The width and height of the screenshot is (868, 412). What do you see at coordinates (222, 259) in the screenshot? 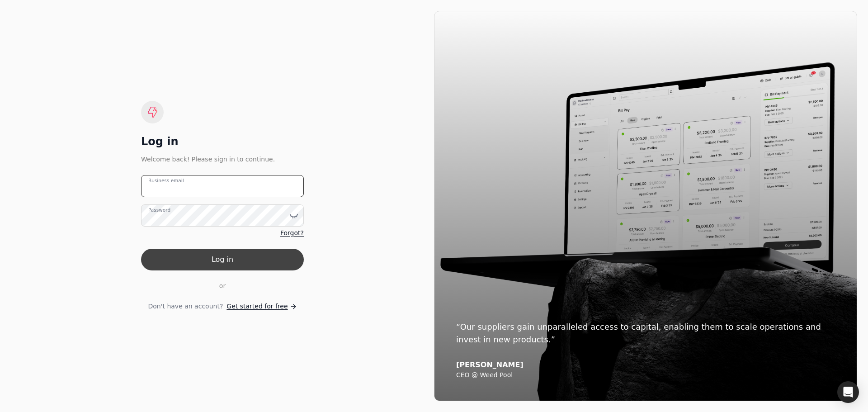
I see `button: Log in` at bounding box center [222, 259].